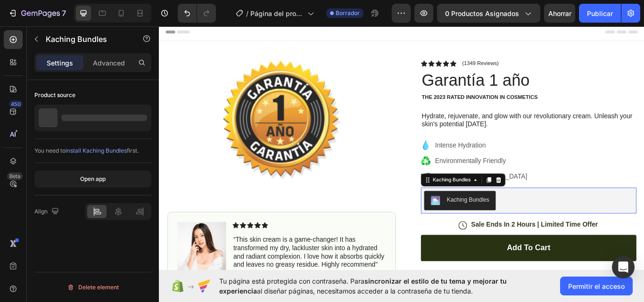  I want to click on button: Publicar, so click(599, 13).